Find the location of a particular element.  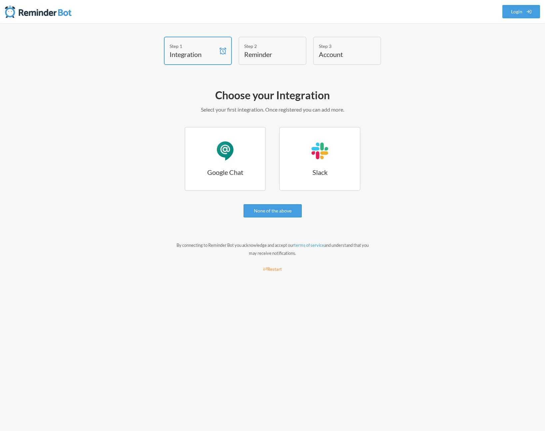

img: Reminder Bot is located at coordinates (38, 12).